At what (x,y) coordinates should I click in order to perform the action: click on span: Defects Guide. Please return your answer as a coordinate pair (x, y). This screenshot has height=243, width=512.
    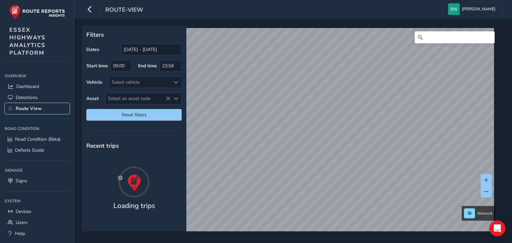
    Looking at the image, I should click on (29, 150).